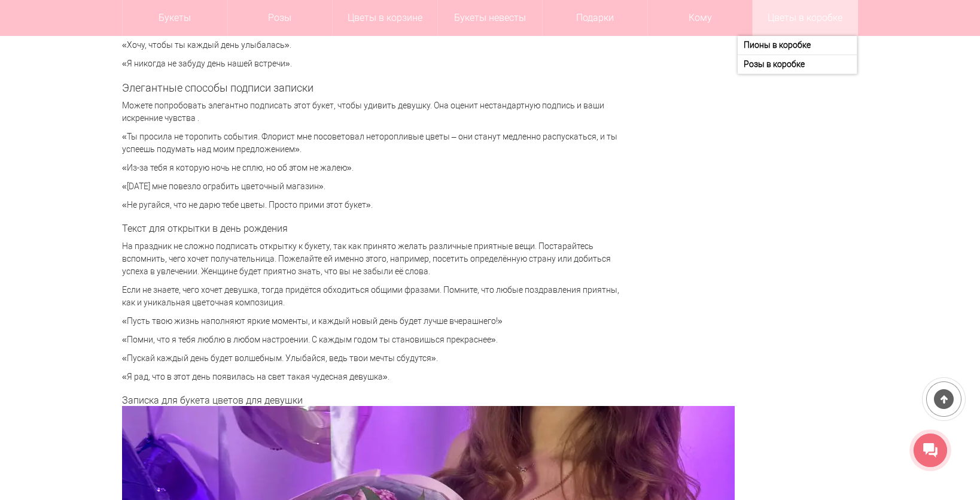 This screenshot has height=500, width=980. What do you see at coordinates (377, 339) in the screenshot?
I see `p: «Помни, что я тебя люблю в любом настроении. С каждым годом ты становишься прекраснее».` at bounding box center [377, 339].